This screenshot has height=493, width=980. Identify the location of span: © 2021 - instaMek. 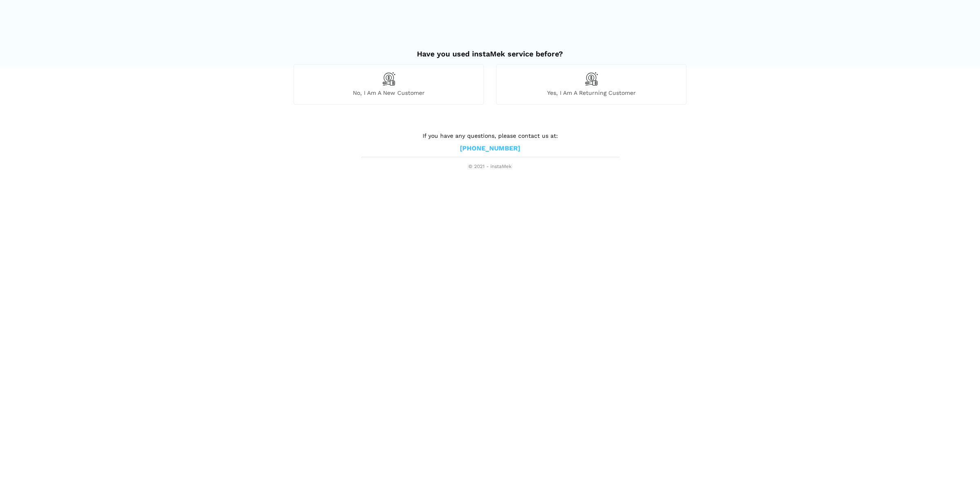
(490, 167).